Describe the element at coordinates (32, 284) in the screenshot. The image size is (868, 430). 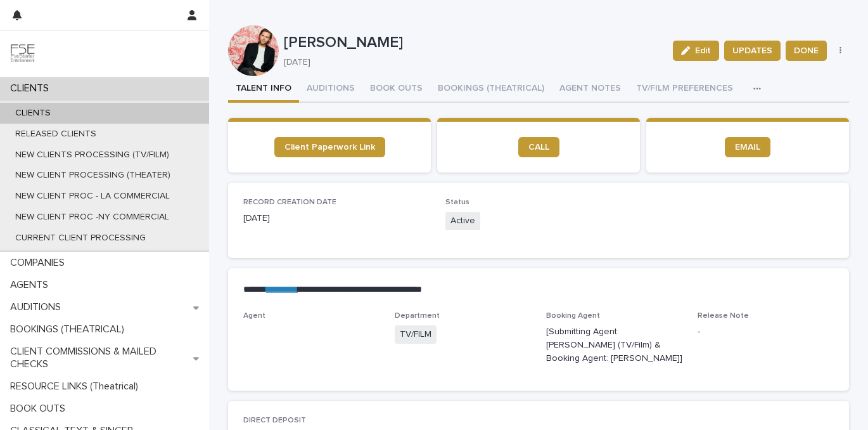
I see `p: AGENTS` at that location.